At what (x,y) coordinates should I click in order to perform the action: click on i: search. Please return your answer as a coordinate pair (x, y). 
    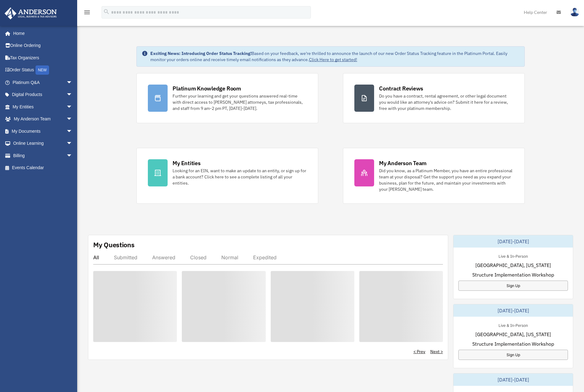
    Looking at the image, I should click on (107, 12).